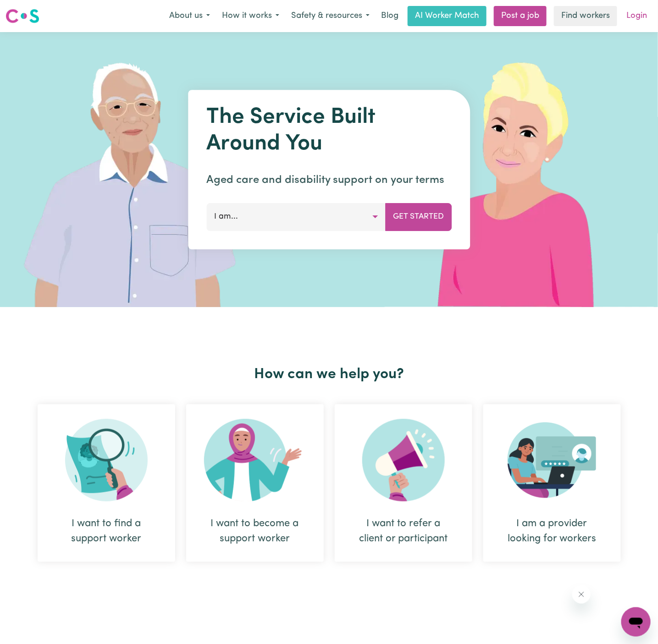 The height and width of the screenshot is (644, 658). Describe the element at coordinates (296, 217) in the screenshot. I see `button: I am...` at that location.